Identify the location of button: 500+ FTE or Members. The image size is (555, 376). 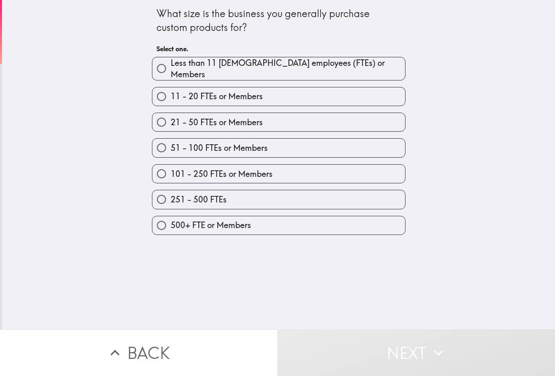
(279, 225).